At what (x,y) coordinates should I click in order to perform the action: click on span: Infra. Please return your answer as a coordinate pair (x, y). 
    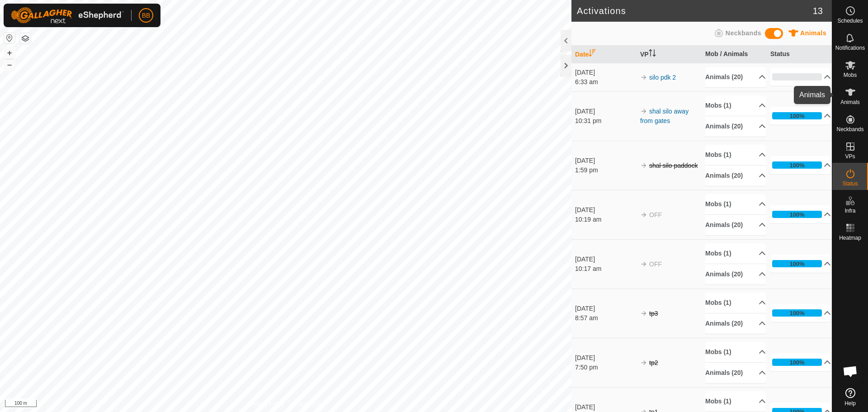
    Looking at the image, I should click on (850, 211).